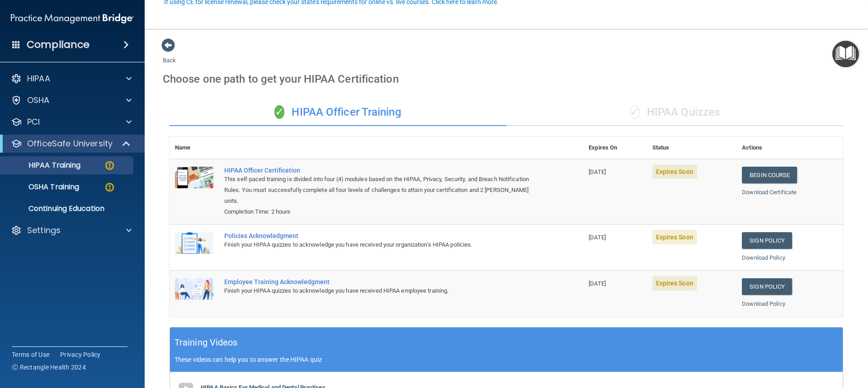 The width and height of the screenshot is (868, 388). Describe the element at coordinates (614, 148) in the screenshot. I see `th: Expires On` at that location.